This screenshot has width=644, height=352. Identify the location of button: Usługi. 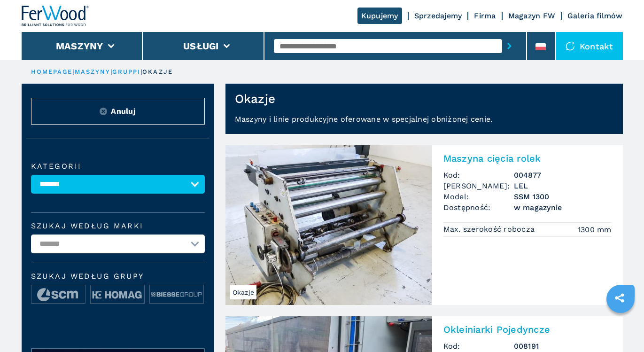
(201, 46).